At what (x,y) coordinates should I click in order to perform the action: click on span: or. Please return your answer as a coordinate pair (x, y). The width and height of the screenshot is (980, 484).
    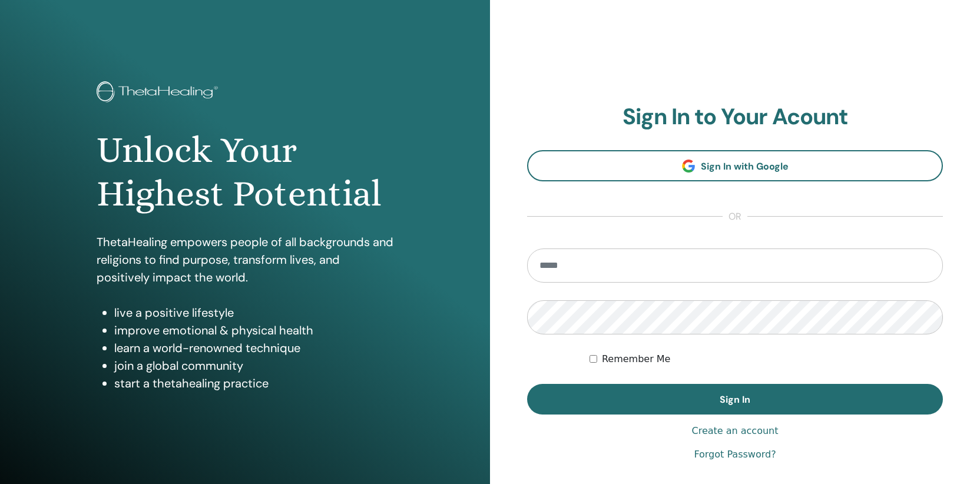
    Looking at the image, I should click on (735, 217).